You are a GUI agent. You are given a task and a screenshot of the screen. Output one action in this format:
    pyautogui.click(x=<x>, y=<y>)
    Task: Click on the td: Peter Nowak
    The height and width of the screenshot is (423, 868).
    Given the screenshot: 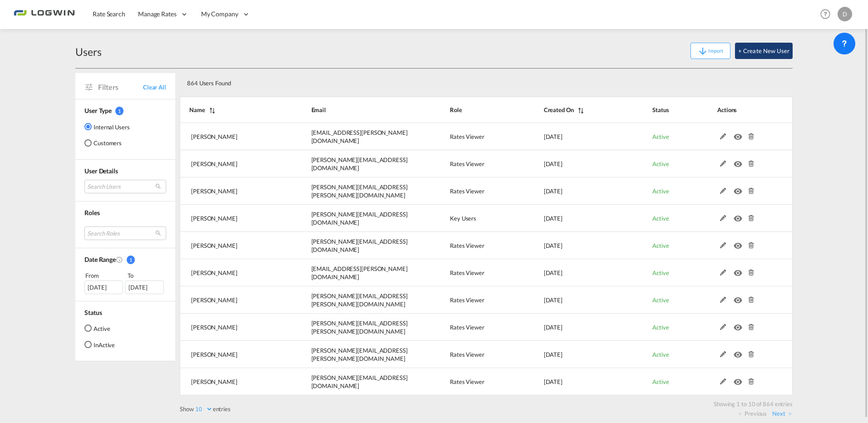 What is the action you would take?
    pyautogui.click(x=234, y=355)
    